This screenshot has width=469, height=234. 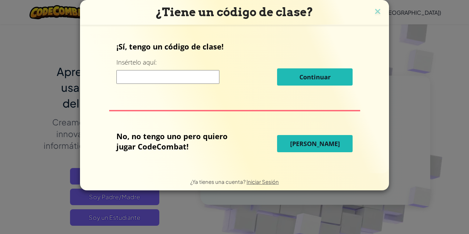 I want to click on img: close icon, so click(x=378, y=12).